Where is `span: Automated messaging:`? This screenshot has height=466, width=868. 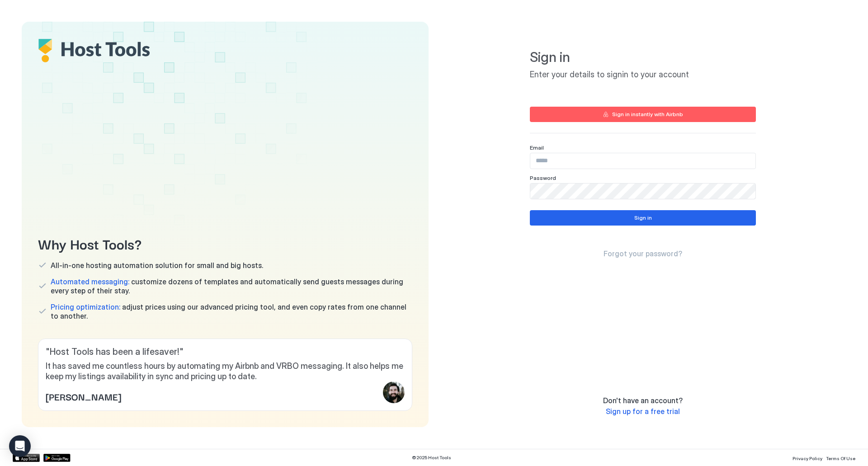
span: Automated messaging: is located at coordinates (90, 282).